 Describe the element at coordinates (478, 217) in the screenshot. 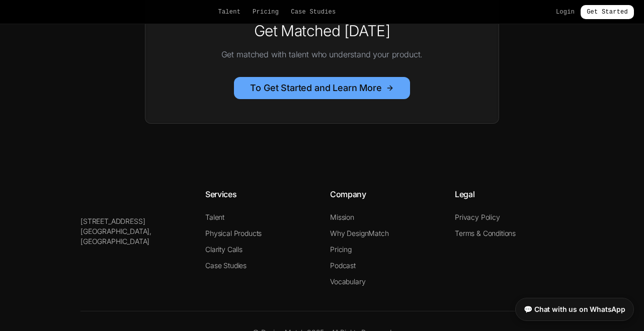

I see `a: Privacy Policy` at that location.